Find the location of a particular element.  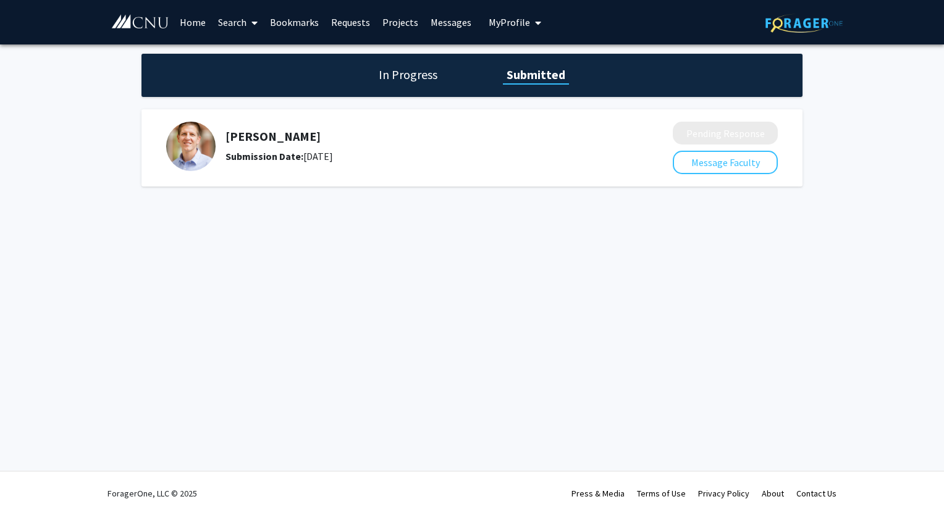

img: Christopher Newport University Logo is located at coordinates (140, 22).